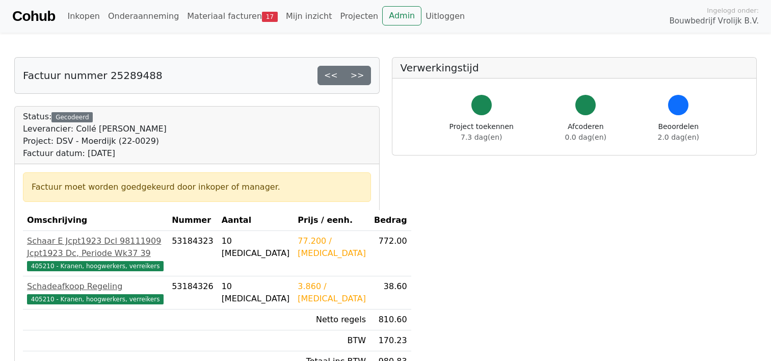 The width and height of the screenshot is (771, 361). I want to click on div: Status:, so click(95, 135).